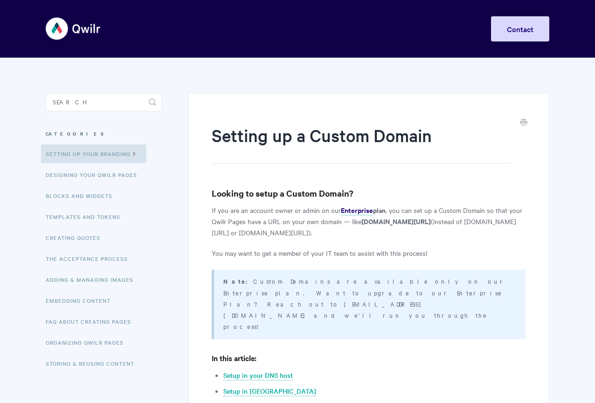 This screenshot has width=595, height=403. I want to click on a: Storing & Reusing Content, so click(93, 364).